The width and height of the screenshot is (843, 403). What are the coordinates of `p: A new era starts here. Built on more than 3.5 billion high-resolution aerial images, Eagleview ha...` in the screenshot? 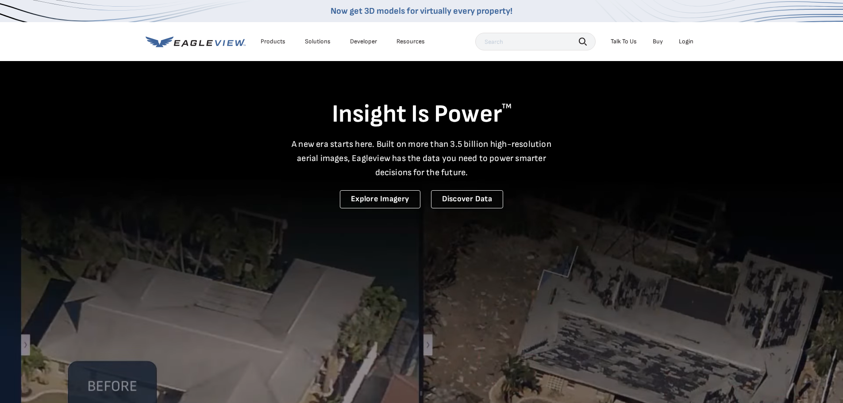 It's located at (422, 158).